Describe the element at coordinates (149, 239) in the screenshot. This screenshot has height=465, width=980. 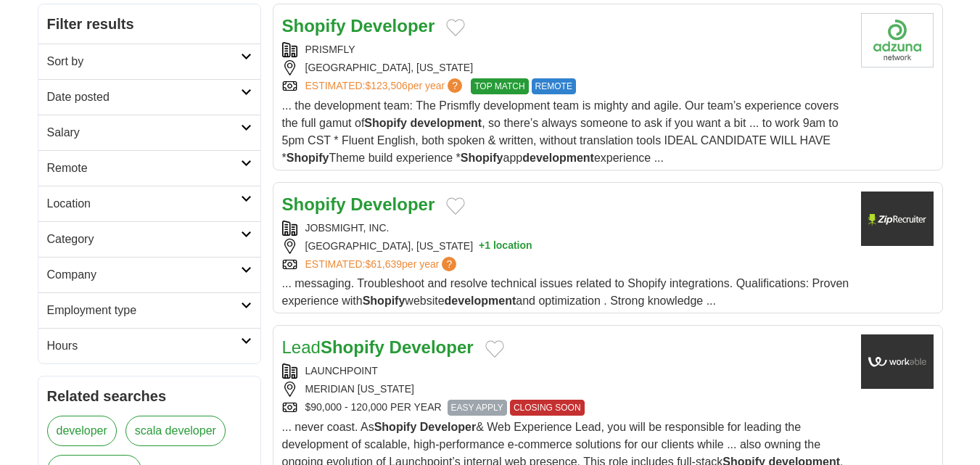
I see `a: Category` at that location.